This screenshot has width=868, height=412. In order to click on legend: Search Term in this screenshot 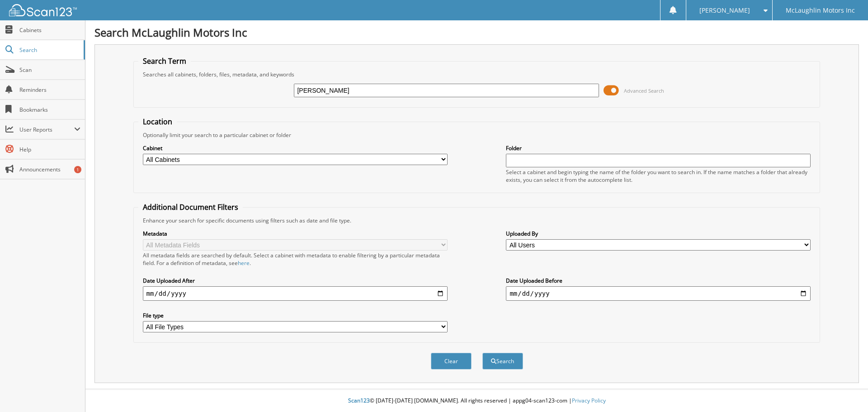, I will do `click(164, 61)`.